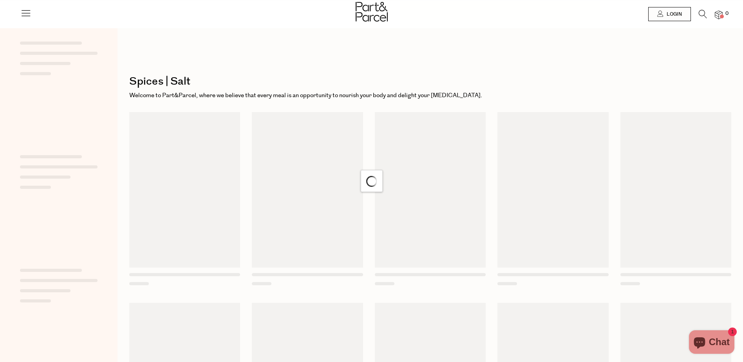  Describe the element at coordinates (727, 14) in the screenshot. I see `span: 0` at that location.